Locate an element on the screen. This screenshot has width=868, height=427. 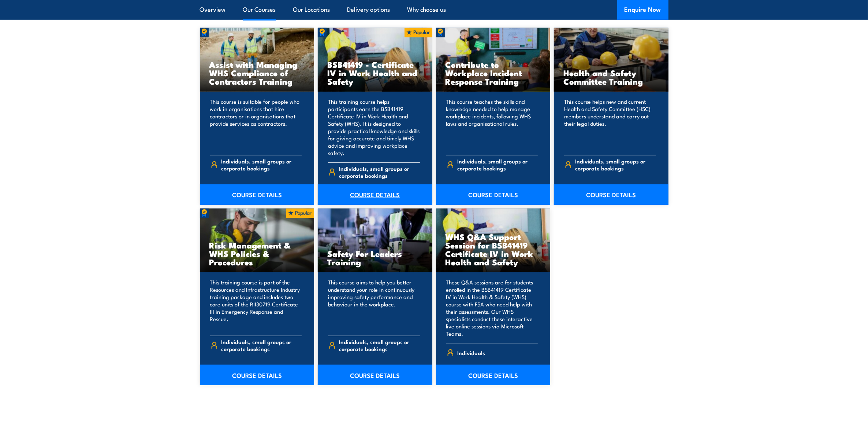
p: This training course is part of the Resources and Infrastructure Industry training package and in... is located at coordinates (256, 304).